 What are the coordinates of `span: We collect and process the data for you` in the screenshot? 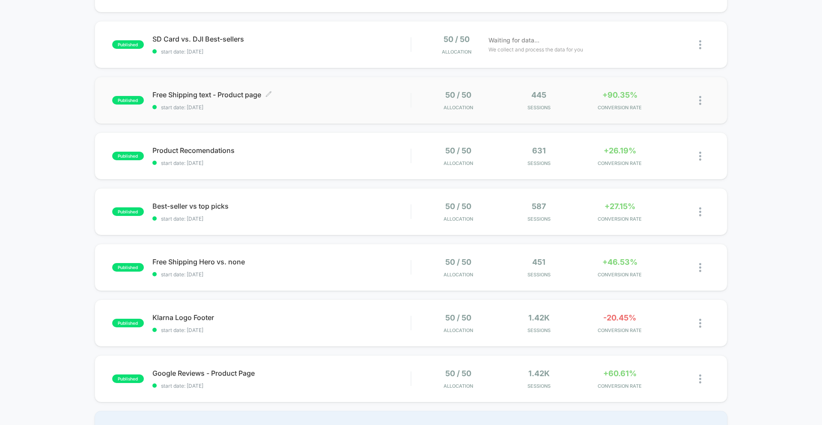 It's located at (536, 49).